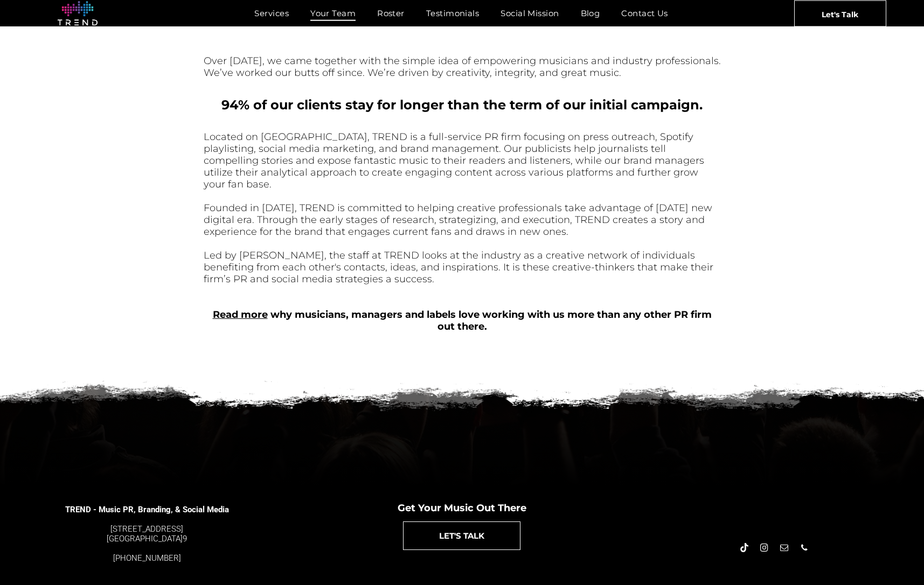 Image resolution: width=924 pixels, height=585 pixels. Describe the element at coordinates (391, 13) in the screenshot. I see `a: Roster` at that location.